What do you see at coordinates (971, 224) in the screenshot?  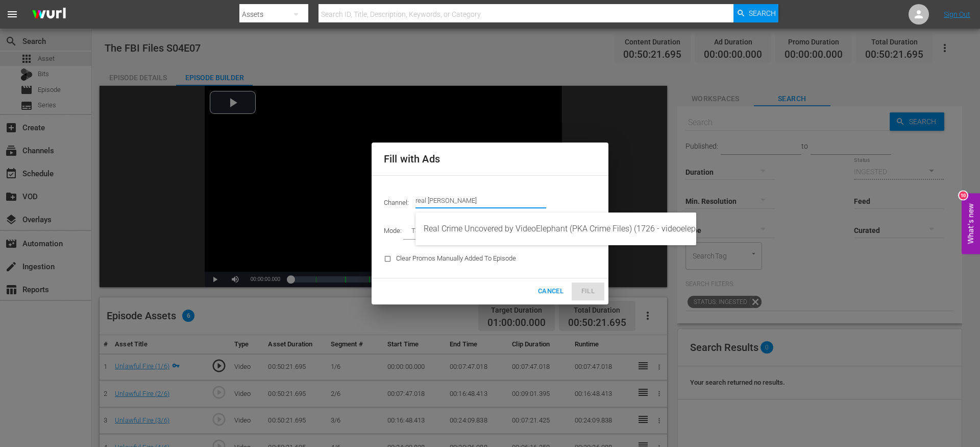 I see `button: Open Feedback Widget` at bounding box center [971, 224].